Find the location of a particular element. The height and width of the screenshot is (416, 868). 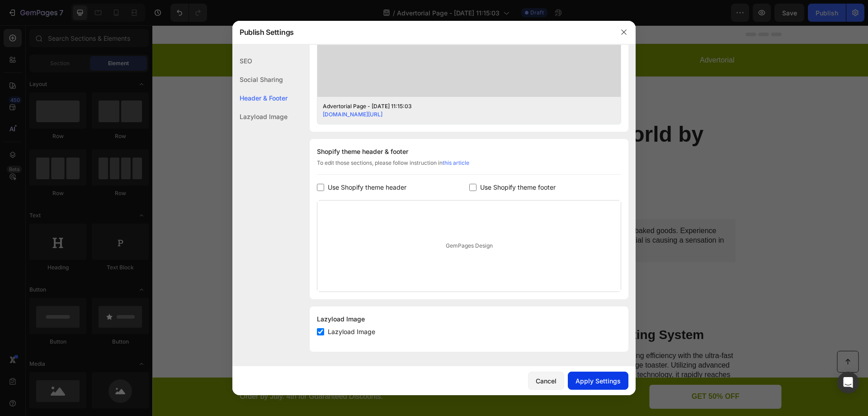

p: GET 50% OFF is located at coordinates (564, 371).